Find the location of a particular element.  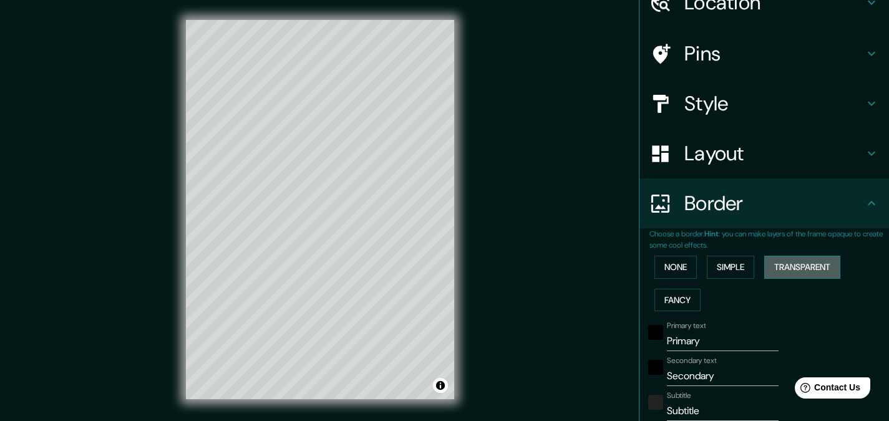

button: Simple is located at coordinates (731, 267).